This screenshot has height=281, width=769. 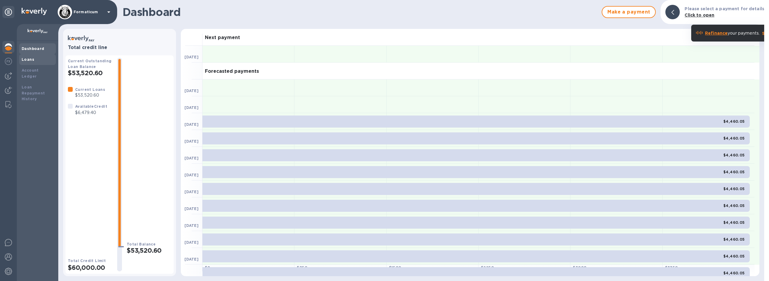 I want to click on img: Logo, so click(x=34, y=11).